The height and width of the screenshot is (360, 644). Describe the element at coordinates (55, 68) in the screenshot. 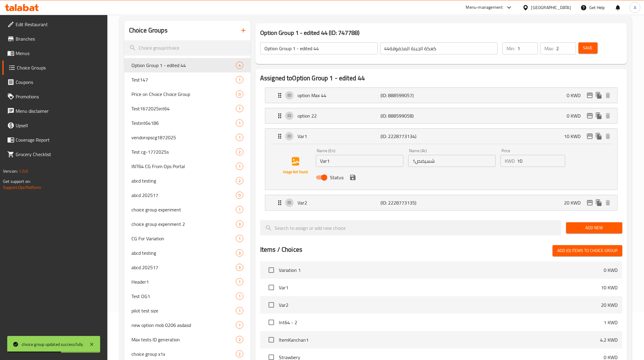

I see `a: Choice Groups` at that location.